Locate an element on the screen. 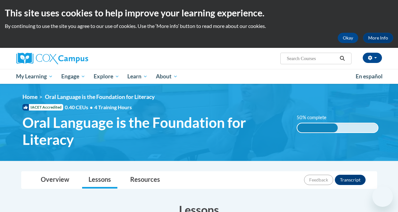  span: My Learning is located at coordinates (34, 76).